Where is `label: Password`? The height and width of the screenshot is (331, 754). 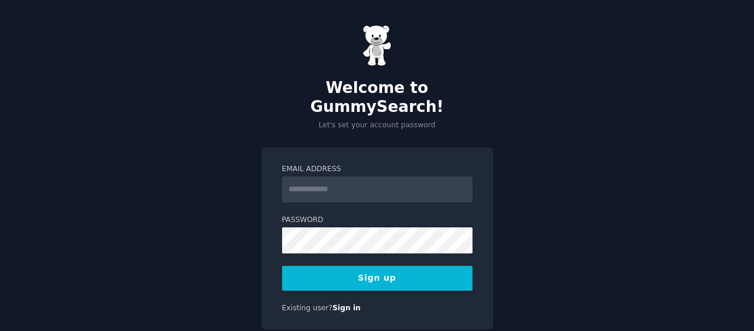 label: Password is located at coordinates (377, 220).